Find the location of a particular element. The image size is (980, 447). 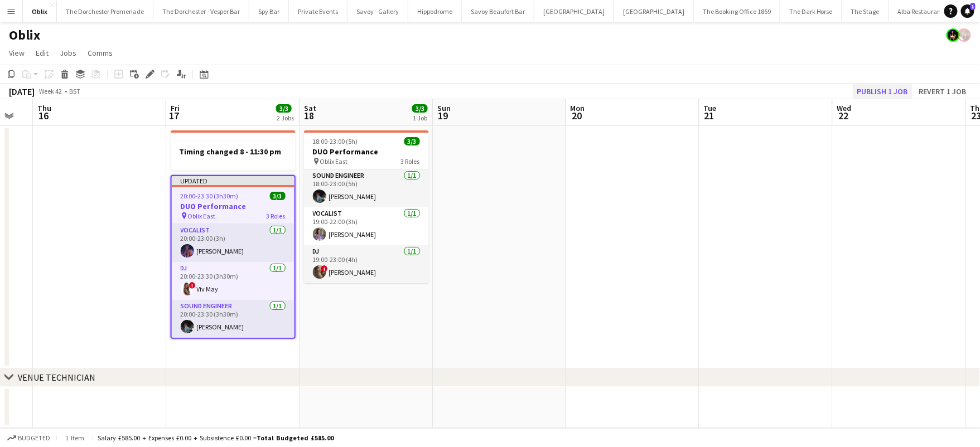

span: 1 item is located at coordinates (75, 437).